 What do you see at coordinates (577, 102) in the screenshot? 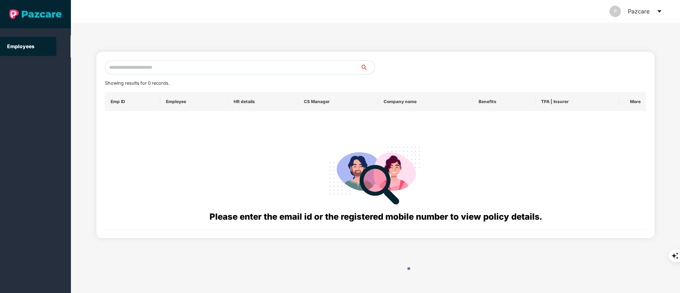
I see `th: TPA | Insurer` at bounding box center [577, 102].